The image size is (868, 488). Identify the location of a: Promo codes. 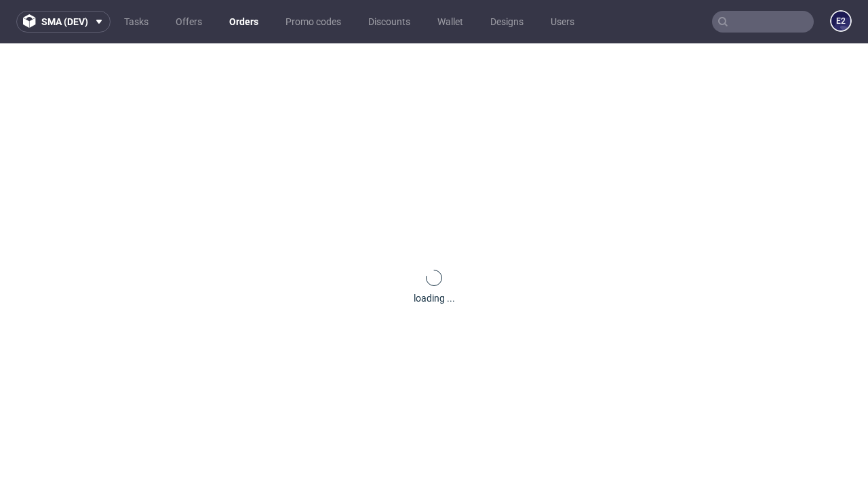
(314, 22).